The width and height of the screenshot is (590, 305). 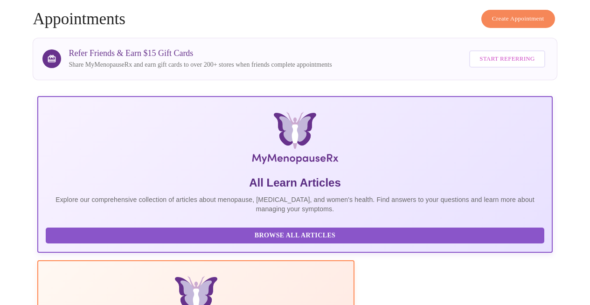 What do you see at coordinates (295, 236) in the screenshot?
I see `button: Browse All Articles` at bounding box center [295, 236].